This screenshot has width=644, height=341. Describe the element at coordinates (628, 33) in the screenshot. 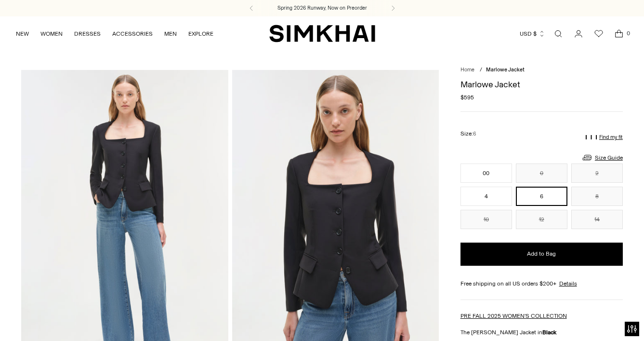

I see `span: 0` at that location.